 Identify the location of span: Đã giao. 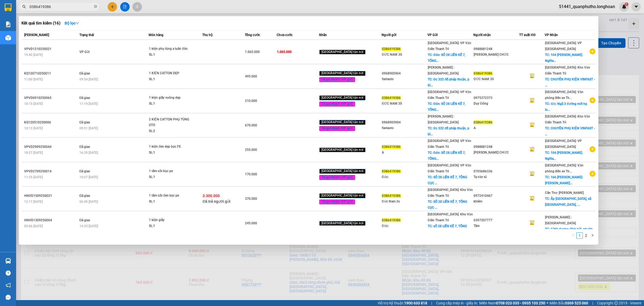
(85, 196).